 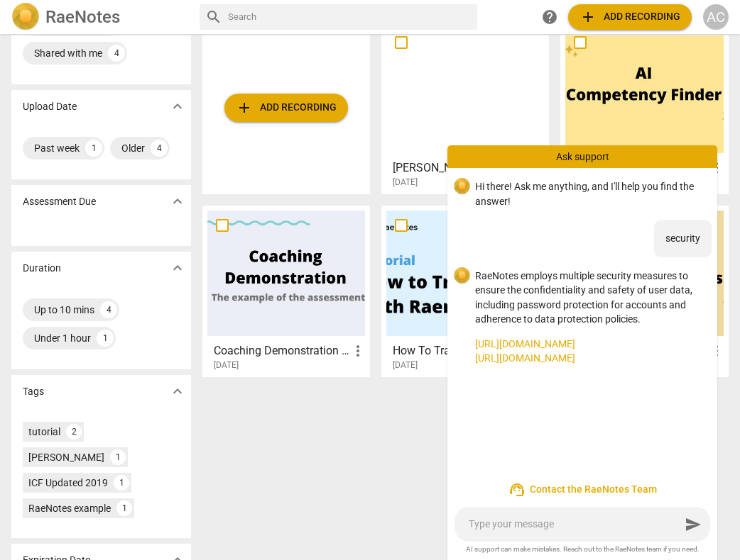 What do you see at coordinates (460, 168) in the screenshot?
I see `h3: Kate and andy coaching session audio only 200825` at bounding box center [460, 168].